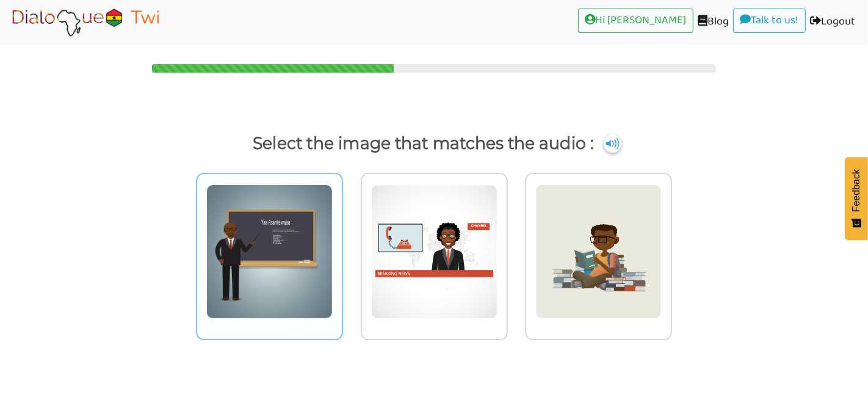  What do you see at coordinates (613, 143) in the screenshot?
I see `img: cuNL5YgAAAABJRU5ErkJggg==` at bounding box center [613, 143].